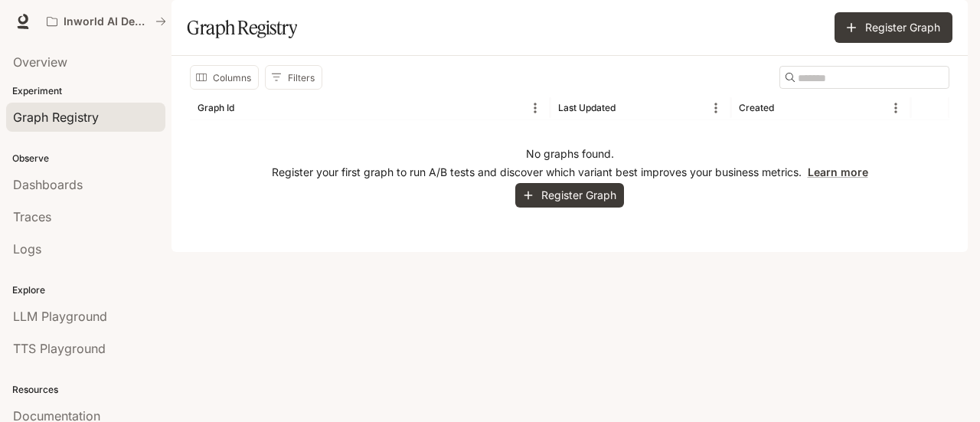 The height and width of the screenshot is (422, 980). What do you see at coordinates (293, 78) in the screenshot?
I see `button: Show filters` at bounding box center [293, 78].